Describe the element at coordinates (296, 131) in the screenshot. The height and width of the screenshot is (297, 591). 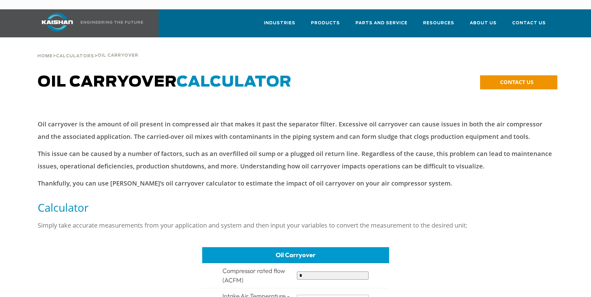
I see `p: Oil carryover is the amount of oil present in compressed air that makes it past the separator fil...` at that location.